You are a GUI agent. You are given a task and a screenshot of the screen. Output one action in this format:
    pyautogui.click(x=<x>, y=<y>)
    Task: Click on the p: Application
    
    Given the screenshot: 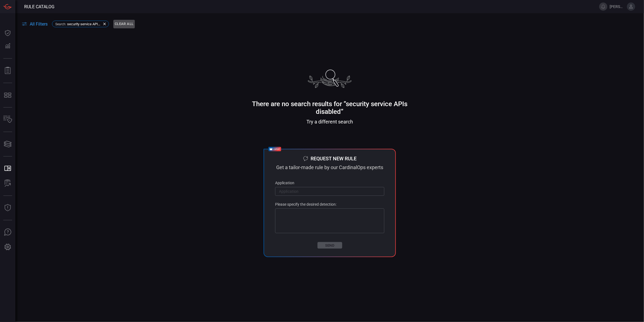 What is the action you would take?
    pyautogui.click(x=330, y=183)
    